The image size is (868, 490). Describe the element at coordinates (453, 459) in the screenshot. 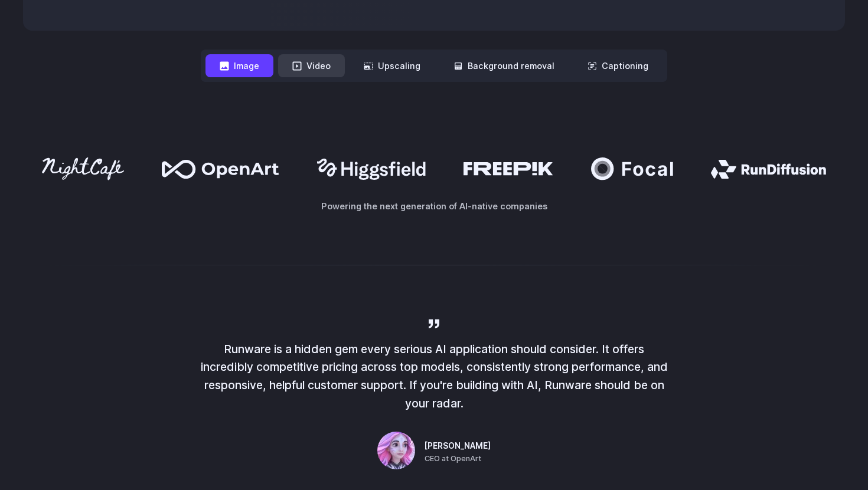

I see `span: CEO at OpenArt` at that location.